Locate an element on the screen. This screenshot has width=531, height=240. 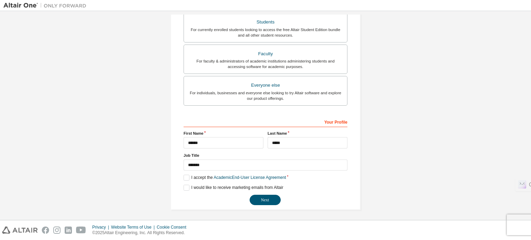
div: Everyone else is located at coordinates (265, 85).